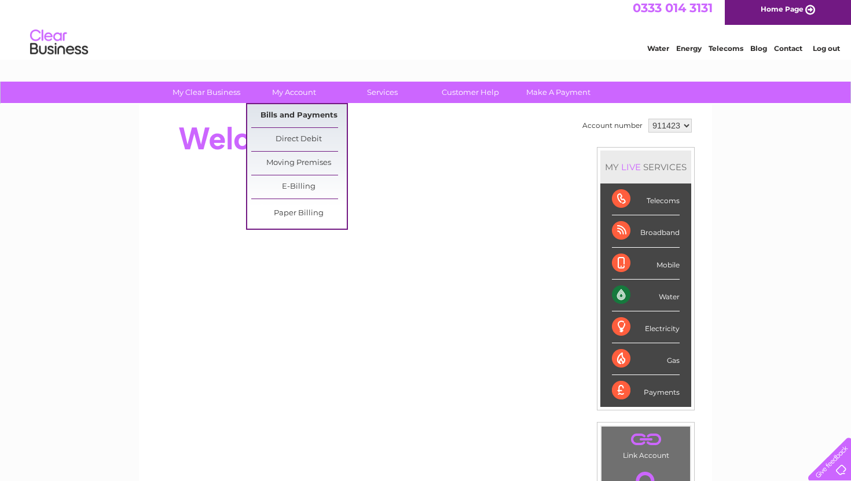  Describe the element at coordinates (206, 92) in the screenshot. I see `a: My Clear Business` at that location.